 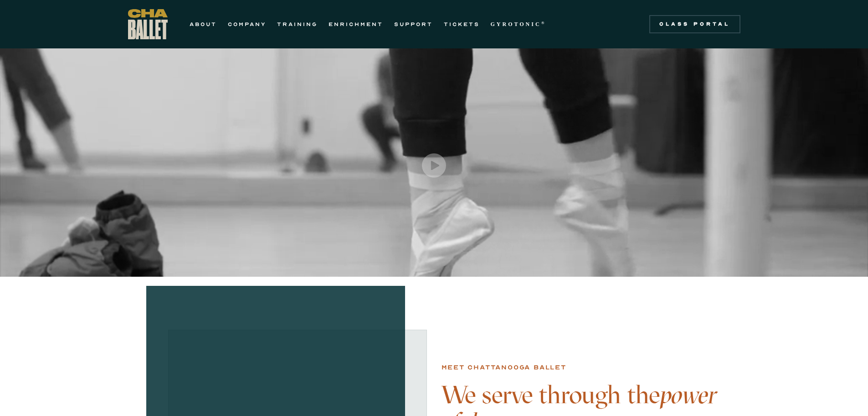 What do you see at coordinates (356, 24) in the screenshot?
I see `a: ENRICHMENT` at bounding box center [356, 24].